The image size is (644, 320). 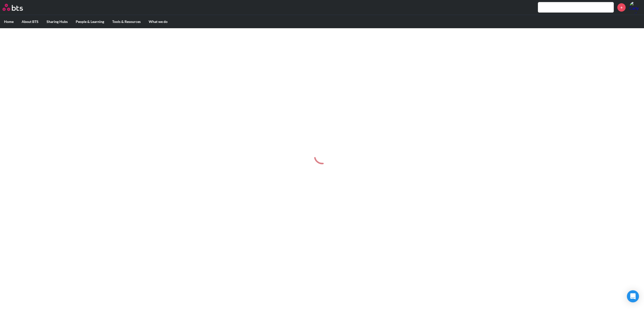 I want to click on img: BTS Logo, so click(x=12, y=7).